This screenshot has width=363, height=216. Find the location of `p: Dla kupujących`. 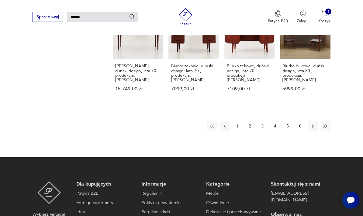

p: Dla kupujących is located at coordinates (105, 184).